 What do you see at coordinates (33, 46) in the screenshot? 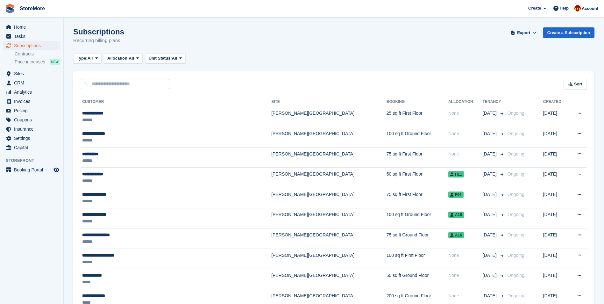
I see `span: Subscriptions` at bounding box center [33, 46].